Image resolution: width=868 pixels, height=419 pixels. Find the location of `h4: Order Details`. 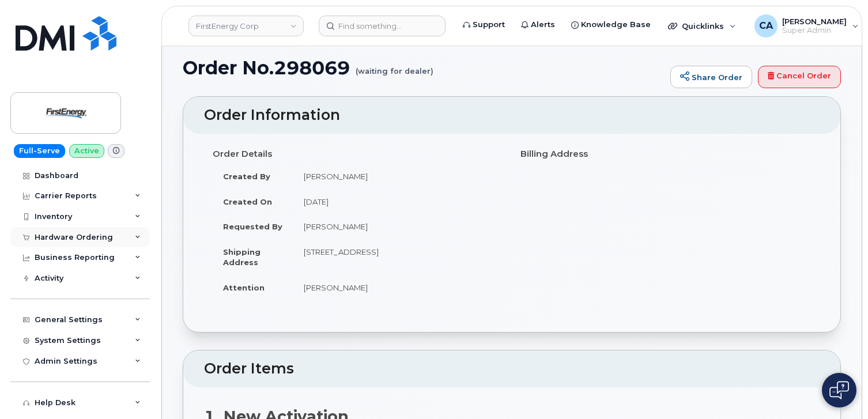

h4: Order Details is located at coordinates (358, 154).